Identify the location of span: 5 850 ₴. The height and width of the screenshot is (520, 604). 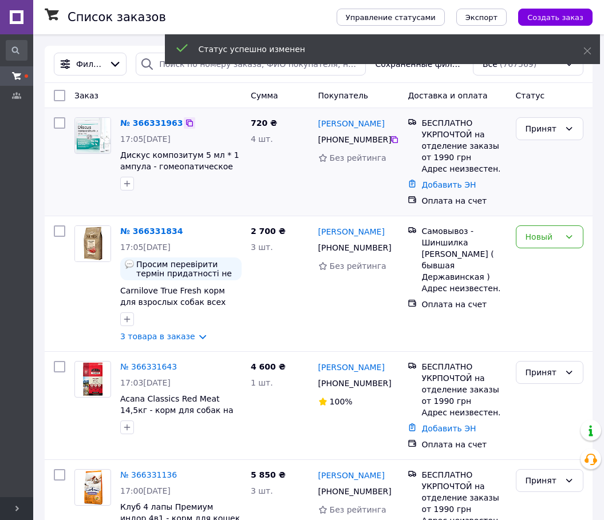
(268, 475).